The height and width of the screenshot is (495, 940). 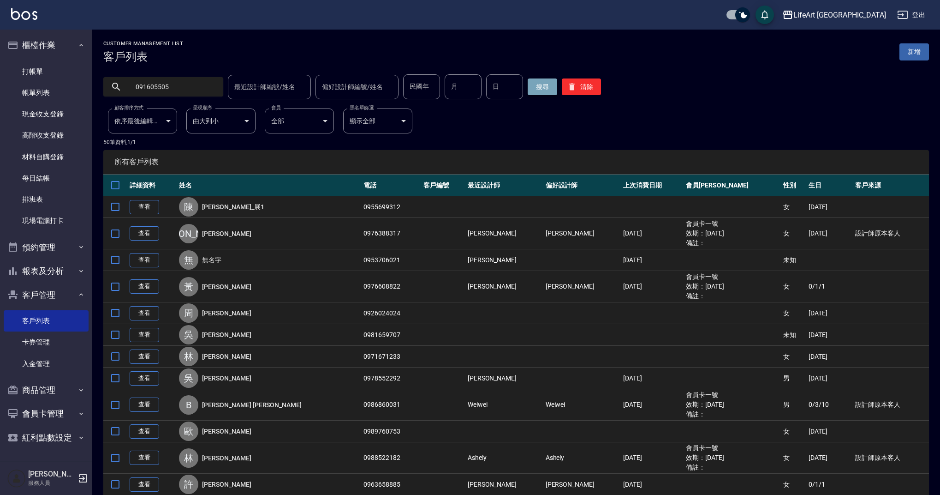 I want to click on th: 姓名, so click(x=269, y=185).